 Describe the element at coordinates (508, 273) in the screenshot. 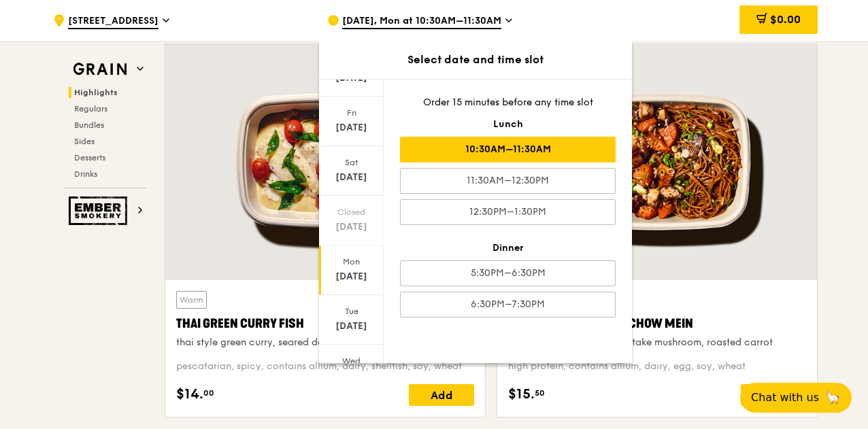

I see `div: 5:30PM–6:30PM` at that location.